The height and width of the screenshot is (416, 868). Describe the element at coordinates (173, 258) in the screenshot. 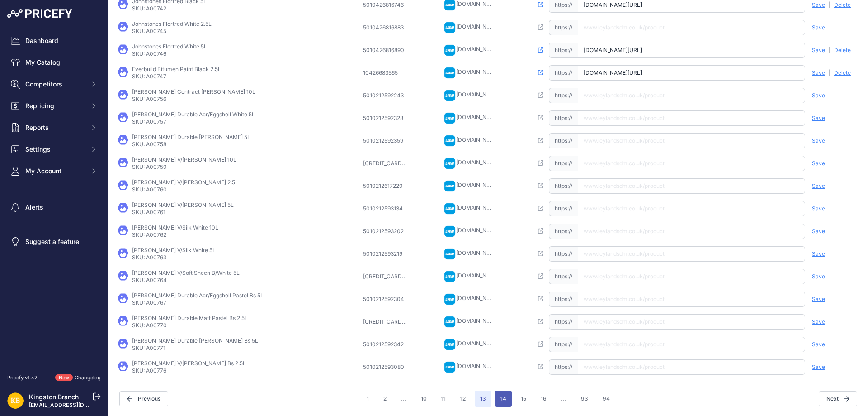

I see `p: SKU: A00763` at that location.